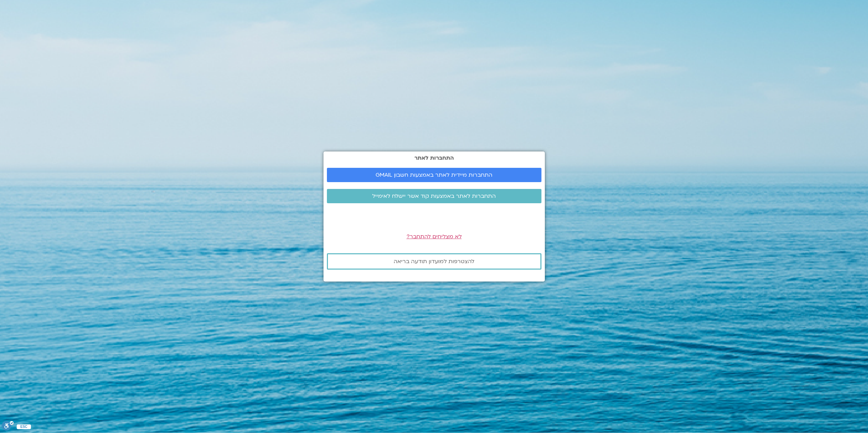 The image size is (868, 433). I want to click on a: התחברות לאתר באמצעות קוד אשר יישלח לאימייל, so click(434, 196).